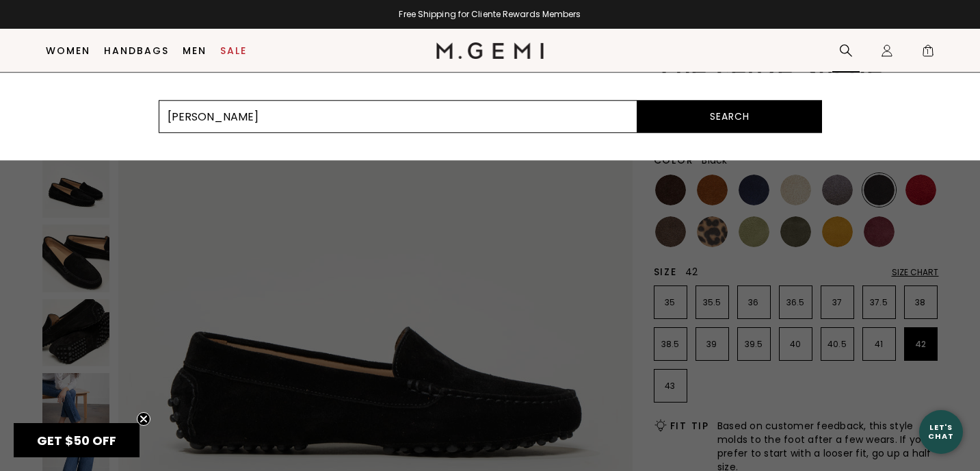 This screenshot has height=471, width=980. Describe the element at coordinates (144, 419) in the screenshot. I see `button: Close teaser` at that location.